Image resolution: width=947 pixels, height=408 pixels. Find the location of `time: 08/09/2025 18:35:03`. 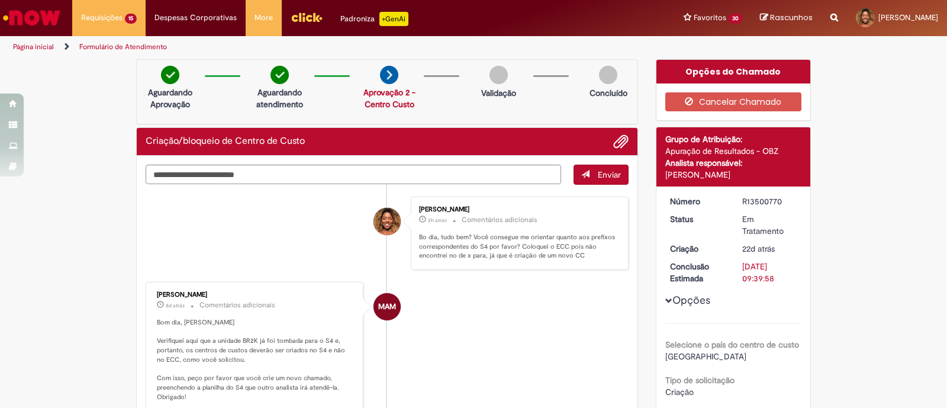

time: 08/09/2025 18:35:03 is located at coordinates (758, 248).